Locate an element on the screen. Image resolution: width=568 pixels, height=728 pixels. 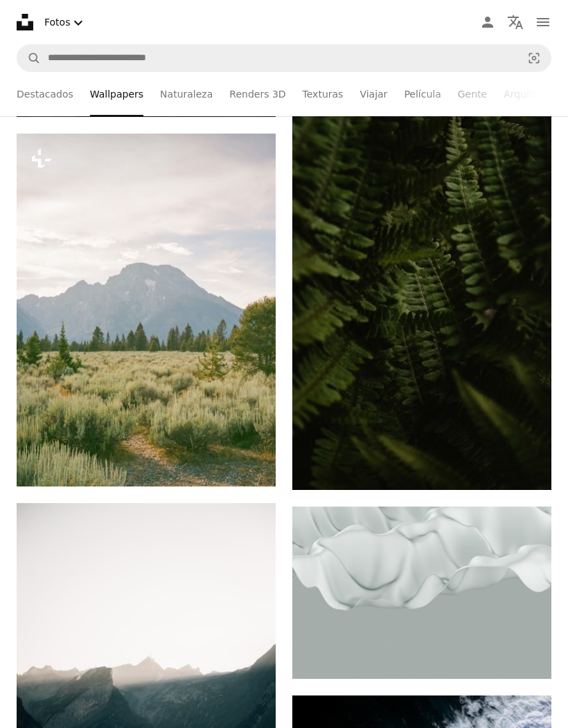
a: Viajar is located at coordinates (373, 94).